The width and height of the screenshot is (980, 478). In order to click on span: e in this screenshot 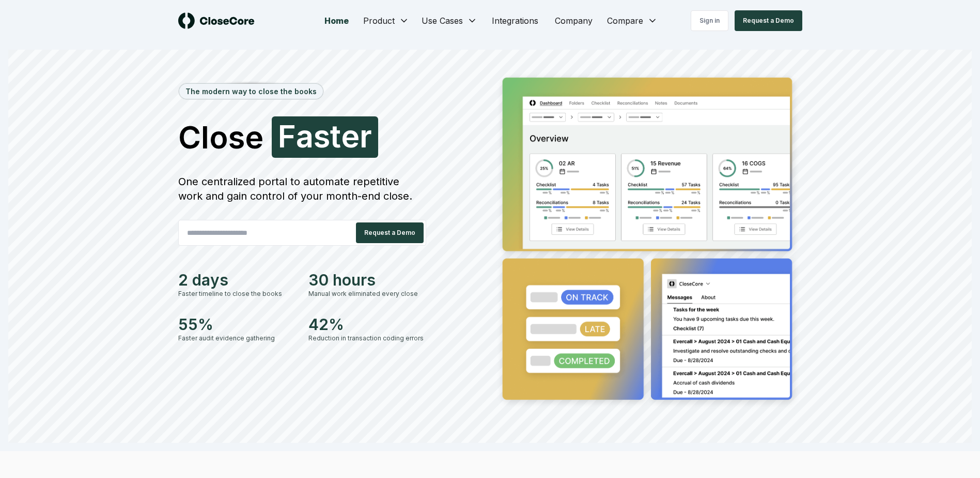, I will do `click(350, 136)`.